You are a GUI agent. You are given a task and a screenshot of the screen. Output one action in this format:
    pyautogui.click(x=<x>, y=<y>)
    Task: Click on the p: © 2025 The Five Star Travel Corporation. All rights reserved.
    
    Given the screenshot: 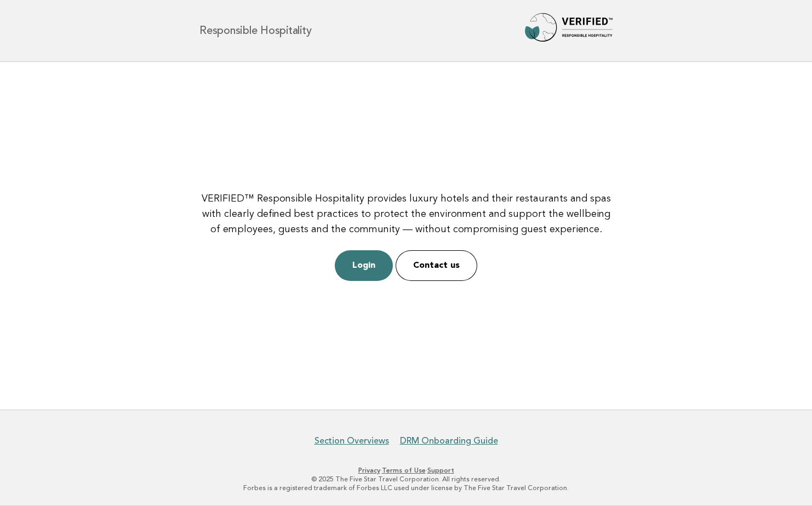 What is the action you would take?
    pyautogui.click(x=406, y=479)
    